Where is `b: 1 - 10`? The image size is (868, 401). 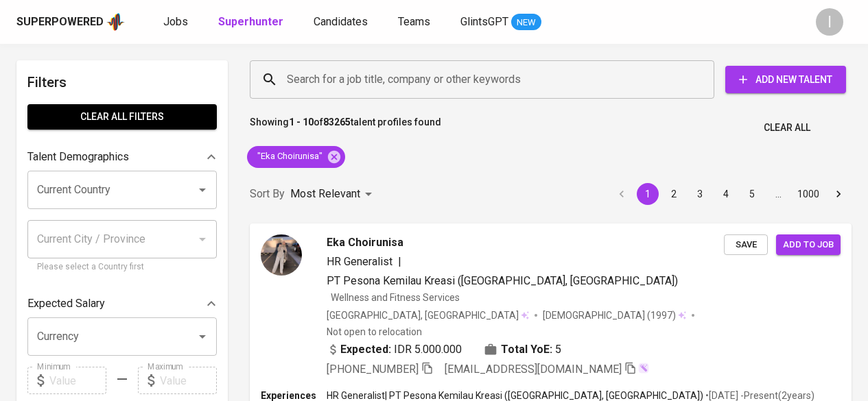
b: 1 - 10 is located at coordinates (301, 122).